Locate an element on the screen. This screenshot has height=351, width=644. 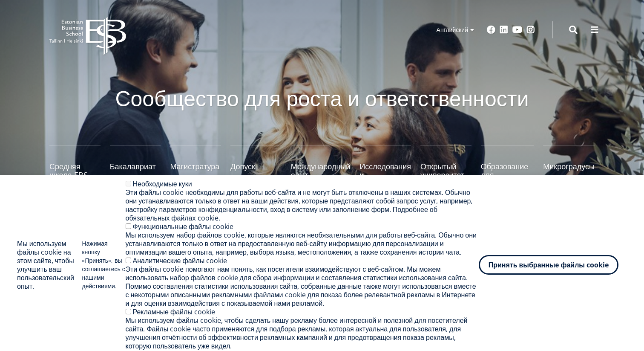
a: Микроградусы is located at coordinates (569, 167).